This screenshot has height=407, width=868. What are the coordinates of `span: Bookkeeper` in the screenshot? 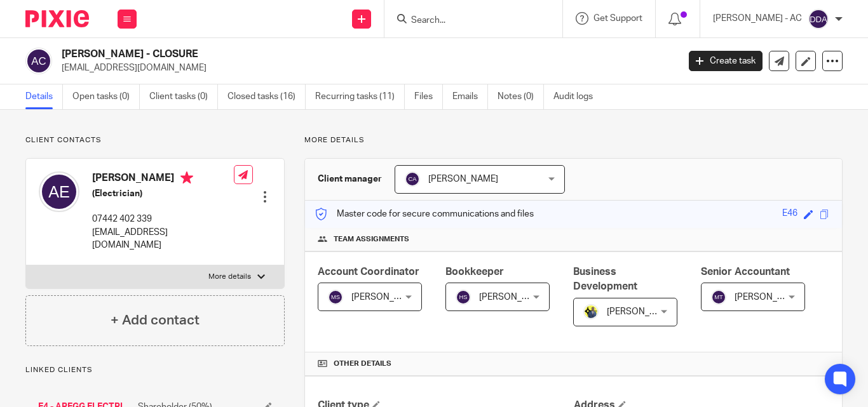 It's located at (475, 272).